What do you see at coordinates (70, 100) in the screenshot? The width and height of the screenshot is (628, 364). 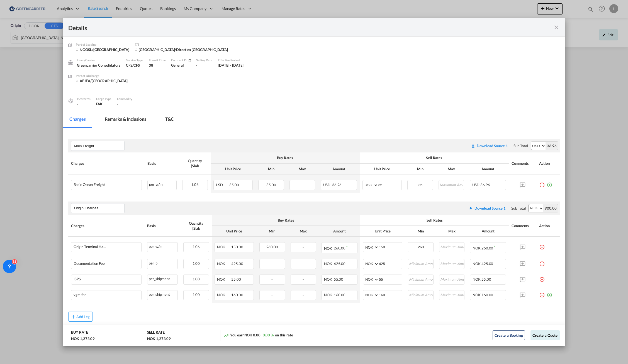 I see `img: cargo.png` at bounding box center [70, 100].